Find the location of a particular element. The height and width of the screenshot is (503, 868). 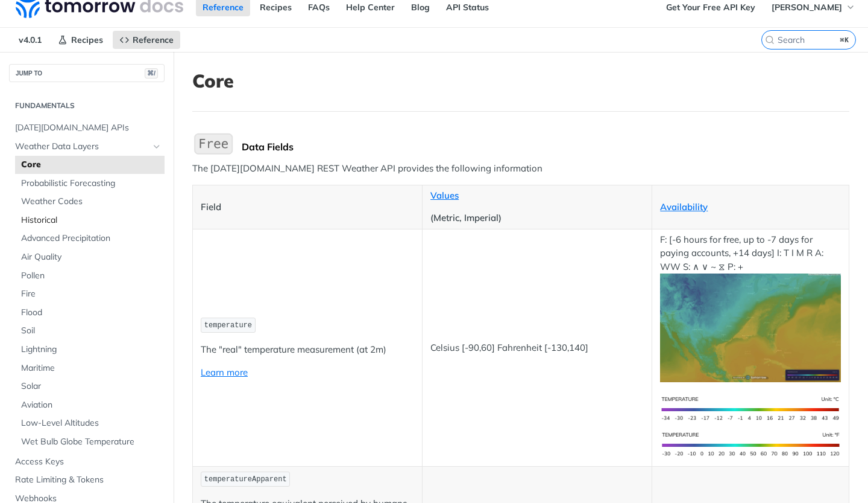

span: Wet Bulb Globe Temperature is located at coordinates (91, 442).